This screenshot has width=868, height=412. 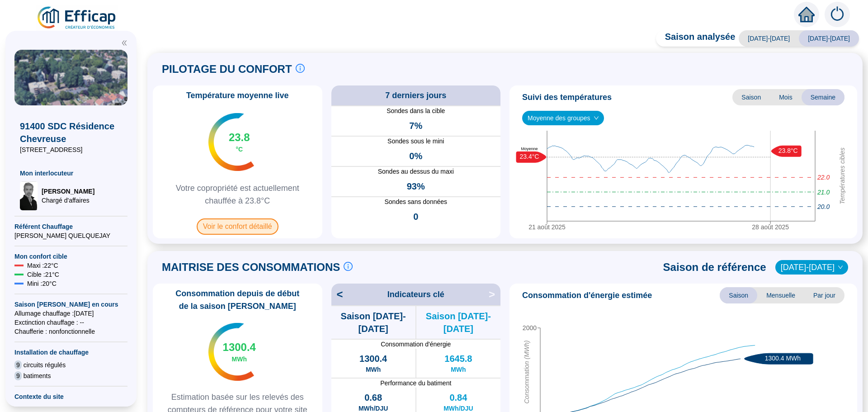 I want to click on span: Semaine, so click(x=823, y=97).